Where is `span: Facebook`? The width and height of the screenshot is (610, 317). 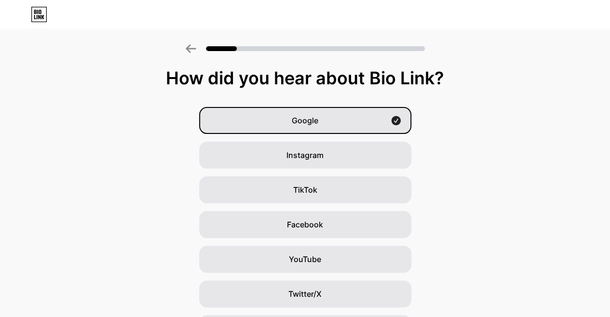 span: Facebook is located at coordinates (305, 225).